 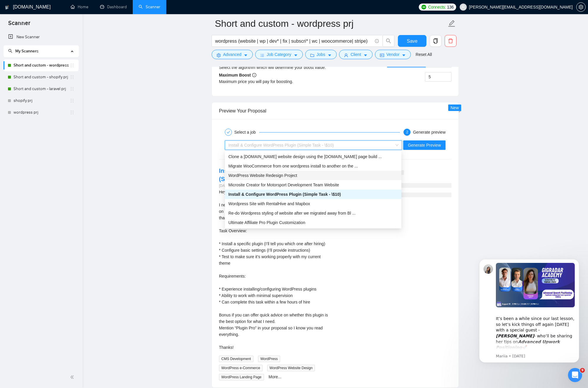 What do you see at coordinates (232, 54) in the screenshot?
I see `button: settingAdvancedcaret-down` at bounding box center [232, 54].